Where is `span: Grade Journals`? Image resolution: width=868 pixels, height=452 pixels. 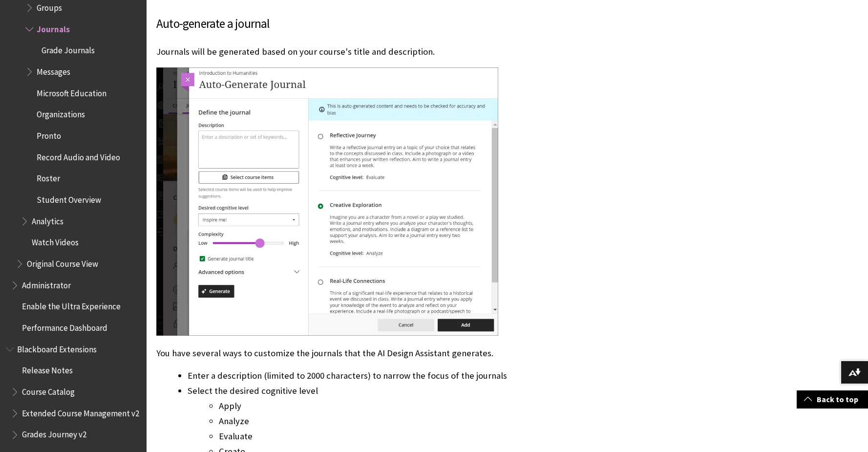 span: Grade Journals is located at coordinates (68, 49).